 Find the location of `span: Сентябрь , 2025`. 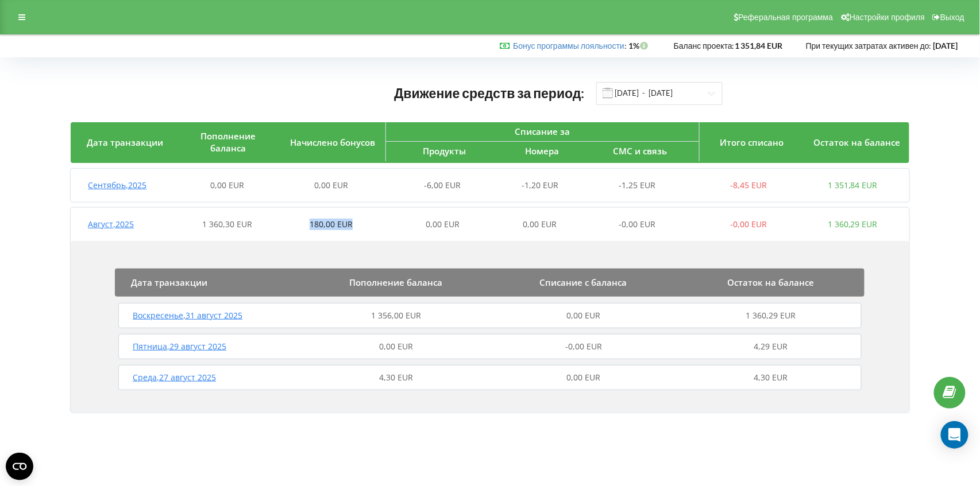

span: Сентябрь , 2025 is located at coordinates (118, 185).